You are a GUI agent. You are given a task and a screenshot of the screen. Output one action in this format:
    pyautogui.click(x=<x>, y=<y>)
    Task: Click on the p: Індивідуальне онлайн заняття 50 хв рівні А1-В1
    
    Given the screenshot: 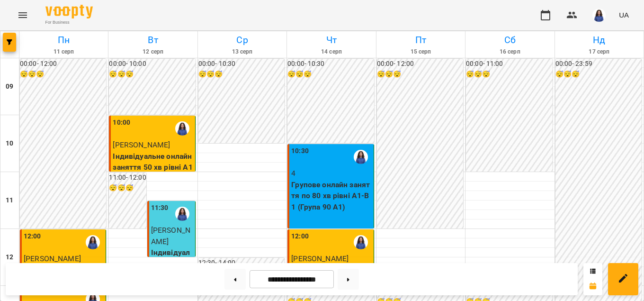 What is the action you would take?
    pyautogui.click(x=153, y=167)
    